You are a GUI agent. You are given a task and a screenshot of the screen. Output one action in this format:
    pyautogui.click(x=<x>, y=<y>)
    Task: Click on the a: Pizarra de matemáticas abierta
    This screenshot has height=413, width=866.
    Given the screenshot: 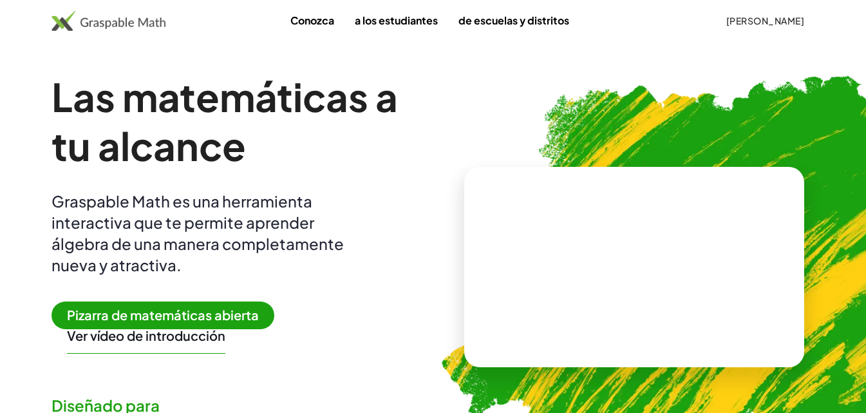 What is the action you would take?
    pyautogui.click(x=168, y=315)
    